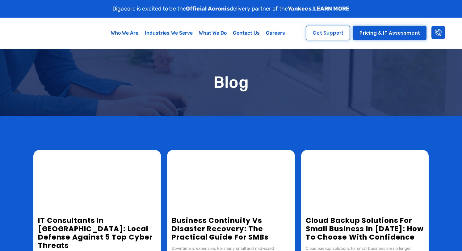 The width and height of the screenshot is (462, 251). What do you see at coordinates (328, 33) in the screenshot?
I see `span: Get Support` at bounding box center [328, 33].